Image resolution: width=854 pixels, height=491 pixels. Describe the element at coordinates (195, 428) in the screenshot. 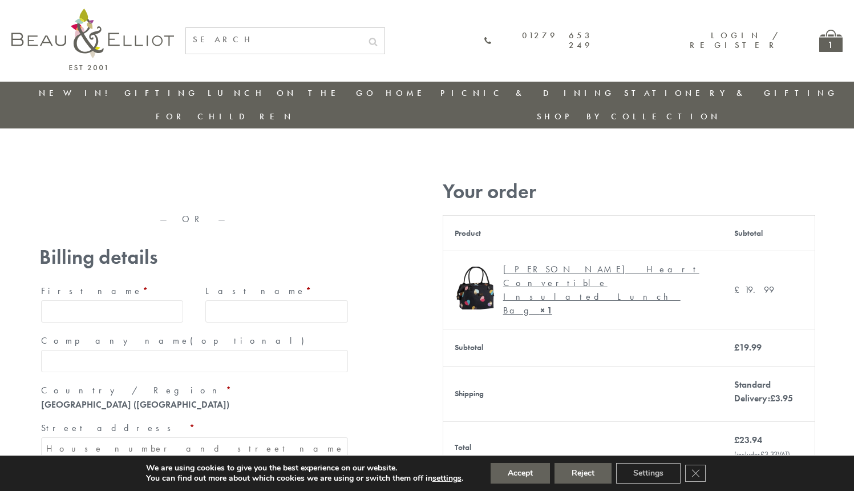

I see `label: Street address` at that location.